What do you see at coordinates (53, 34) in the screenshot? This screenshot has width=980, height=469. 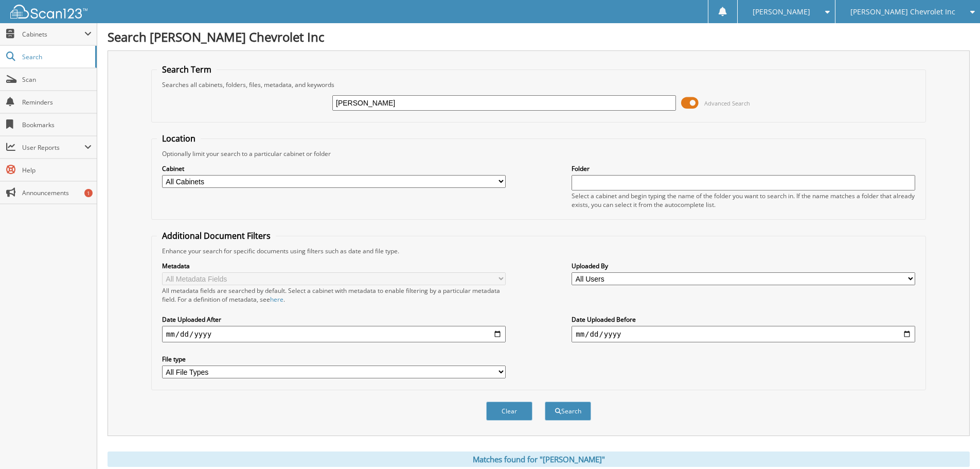 I see `span: Cabinets` at bounding box center [53, 34].